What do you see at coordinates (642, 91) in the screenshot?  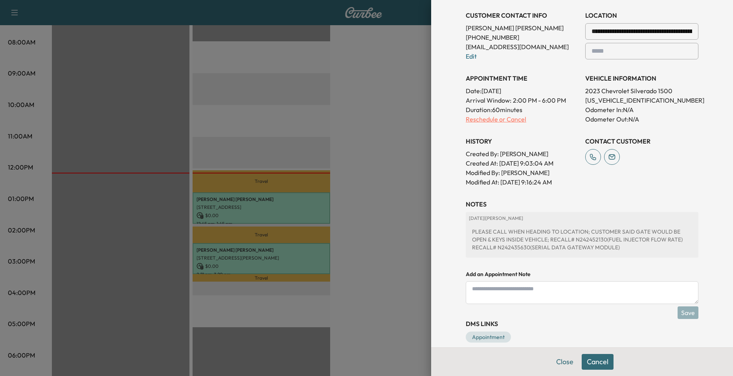 I see `p: 2023 Chevrolet Silverado 1500` at bounding box center [642, 91].